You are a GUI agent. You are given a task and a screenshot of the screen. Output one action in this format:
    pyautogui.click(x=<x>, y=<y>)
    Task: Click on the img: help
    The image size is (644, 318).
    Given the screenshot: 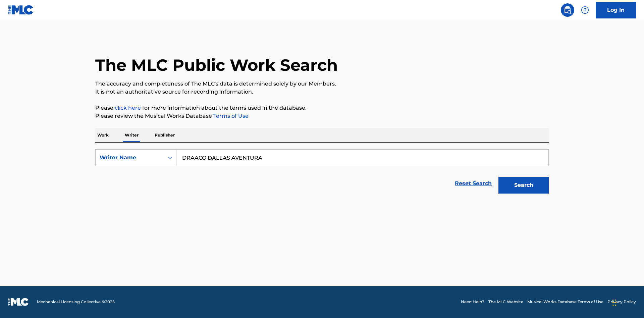 What is the action you would take?
    pyautogui.click(x=585, y=10)
    